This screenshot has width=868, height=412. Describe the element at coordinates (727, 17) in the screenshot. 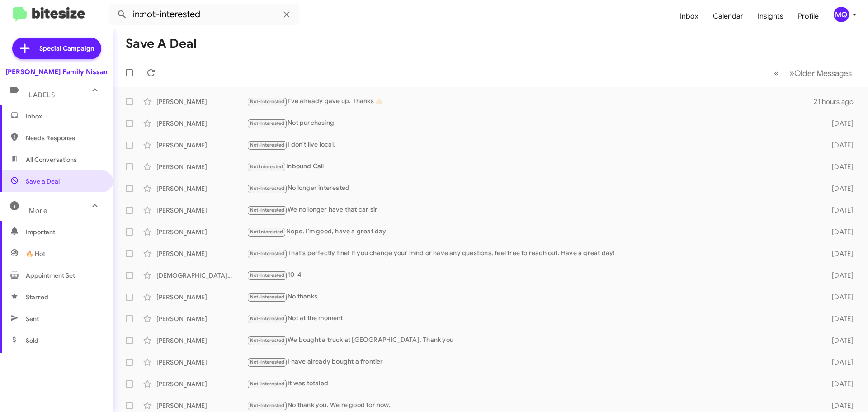

I see `span: Calendar` at that location.